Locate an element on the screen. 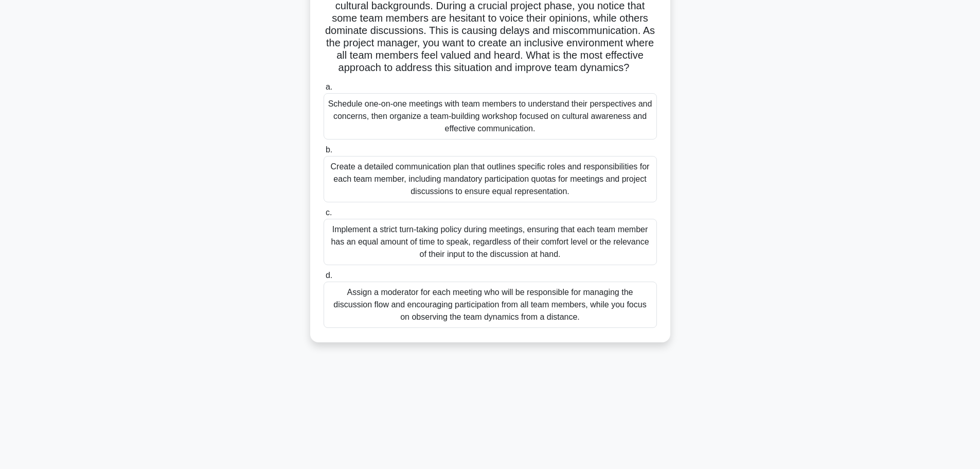 The image size is (980, 469). div: Schedule one-on-one meetings with team members to understand their perspectives and concerns, the... is located at coordinates (490, 117).